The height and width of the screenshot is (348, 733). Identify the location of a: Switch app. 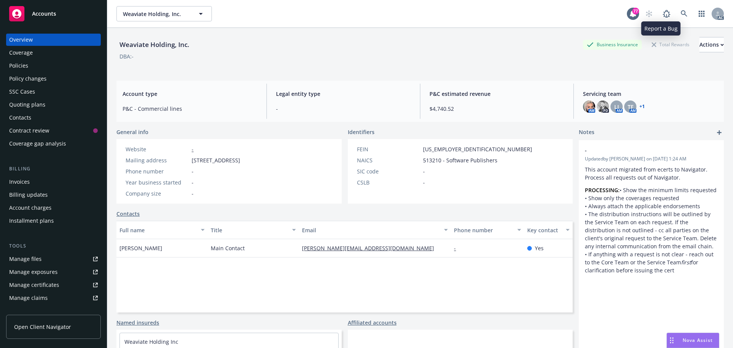
(702, 14).